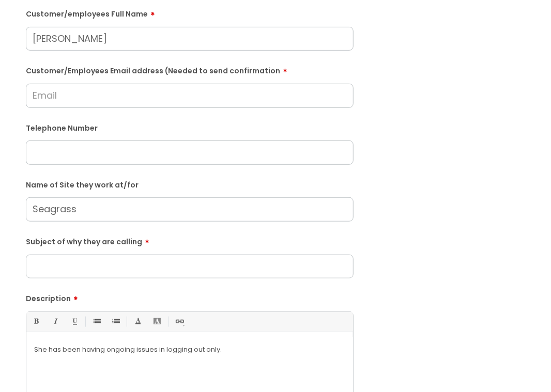 The height and width of the screenshot is (392, 551). I want to click on label: Name of Site they work at/for, so click(190, 184).